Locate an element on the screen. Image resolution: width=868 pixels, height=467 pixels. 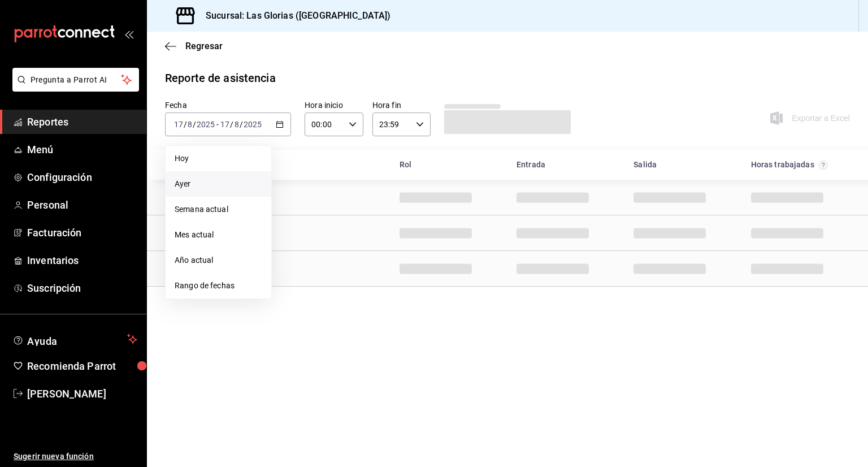
span: Año actual is located at coordinates (218, 259).